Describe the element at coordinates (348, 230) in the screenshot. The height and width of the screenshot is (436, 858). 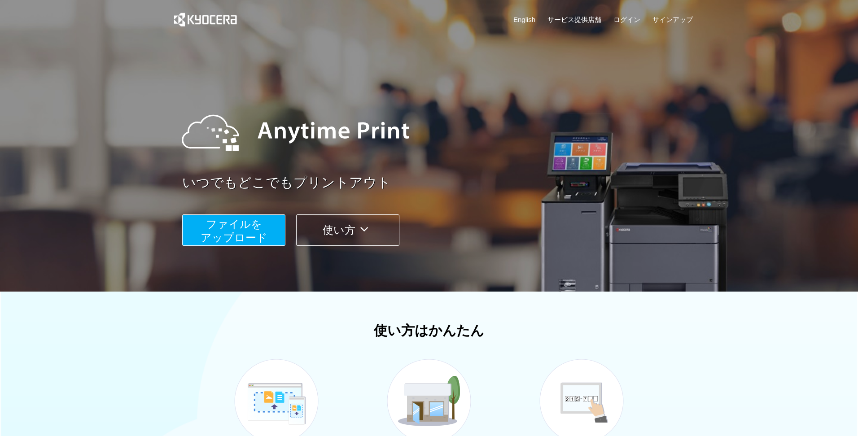
I see `button: 使い方` at that location.